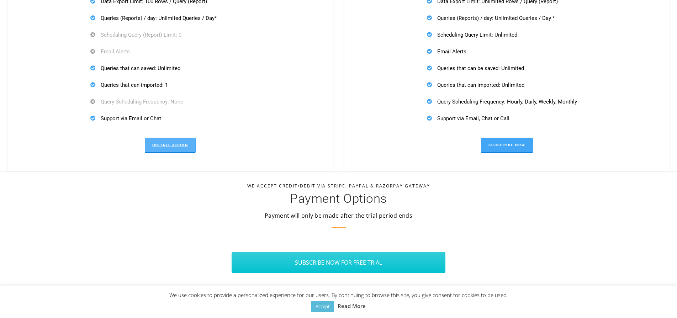 Image resolution: width=677 pixels, height=318 pixels. I want to click on a: Subscribe Now, so click(507, 145).